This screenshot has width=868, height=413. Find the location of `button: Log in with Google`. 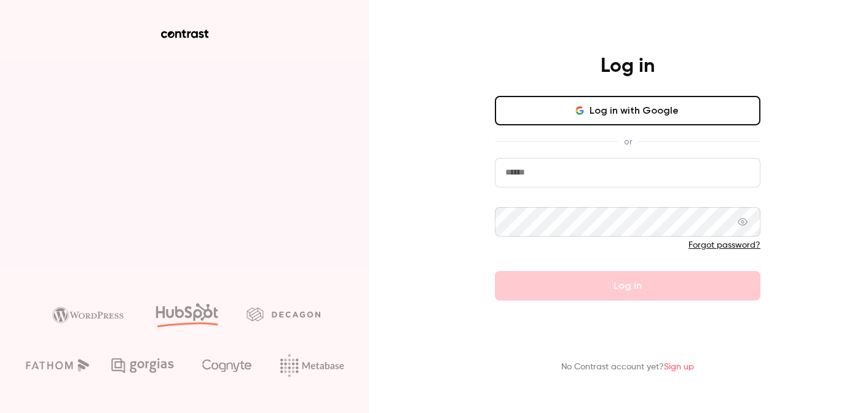

button: Log in with Google is located at coordinates (627, 111).